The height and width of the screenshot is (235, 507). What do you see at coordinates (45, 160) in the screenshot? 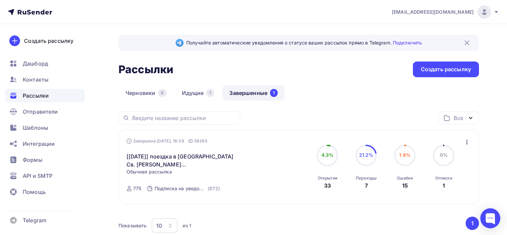
I see `a: Формы` at bounding box center [45, 160].